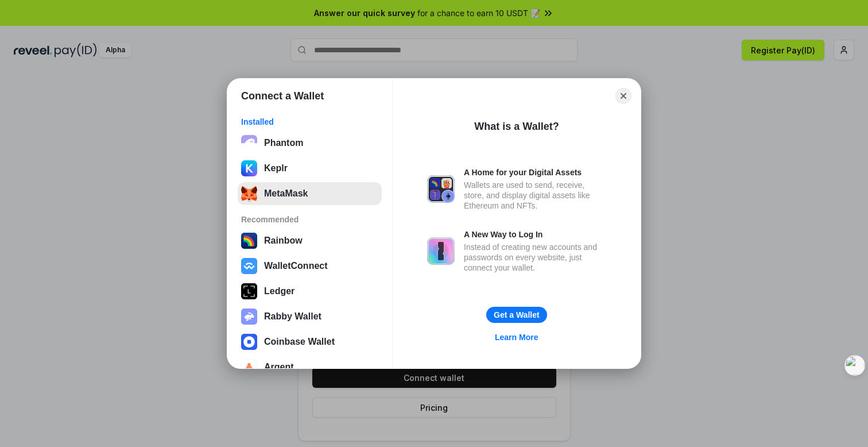  Describe the element at coordinates (249, 143) in the screenshot. I see `img: epq2vO3P5aLWl15yRS7Q49p1fHTx2Sgh99jU3kfXv7cnPATIVQHAx5oQs66JWv3SWEjHOsb3kKgmE5WNBxBId7C8gm8wEgOvz...` at that location.